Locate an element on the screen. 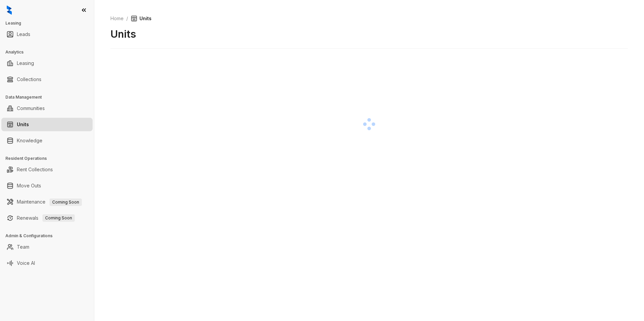  a: Move Outs is located at coordinates (29, 186).